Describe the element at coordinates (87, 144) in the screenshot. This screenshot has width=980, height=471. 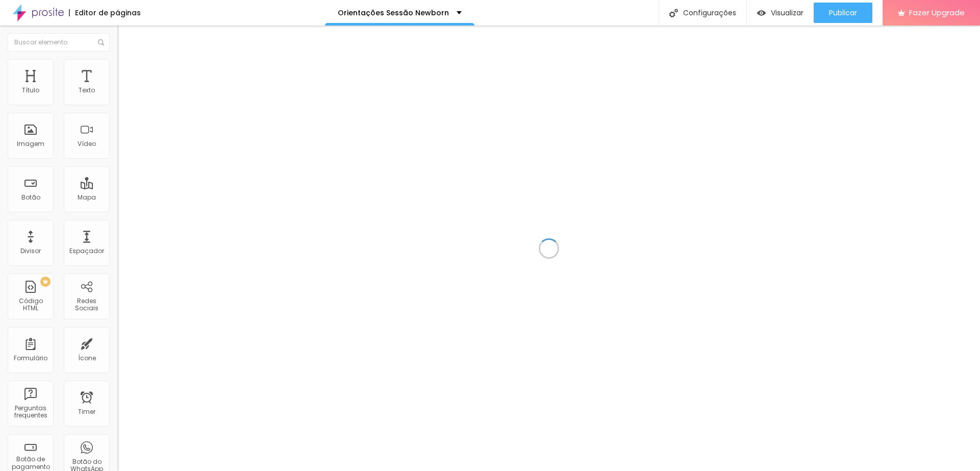
I see `div: Vídeo` at that location.